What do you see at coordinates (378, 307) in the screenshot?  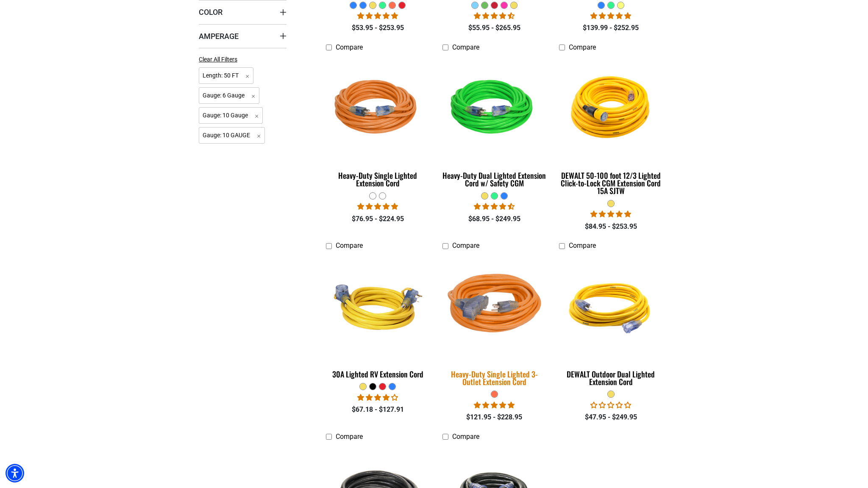 I see `img: yellow` at bounding box center [378, 307].